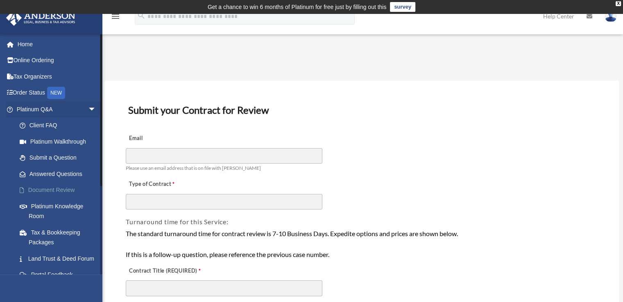 Image resolution: width=623 pixels, height=302 pixels. What do you see at coordinates (56, 93) in the screenshot?
I see `div: NEW` at bounding box center [56, 93].